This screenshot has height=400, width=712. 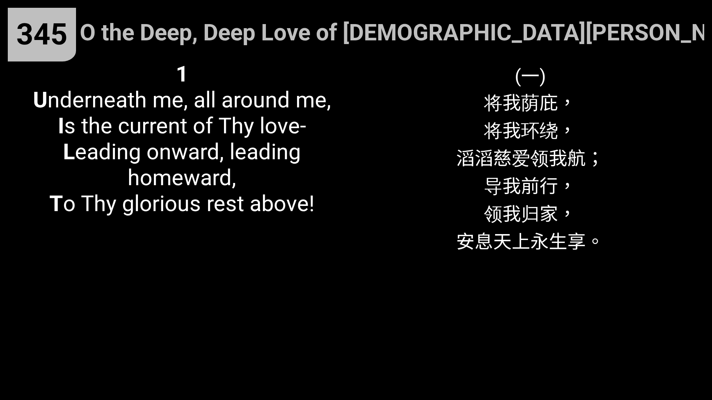 What do you see at coordinates (182, 74) in the screenshot?
I see `b: 1` at bounding box center [182, 74].